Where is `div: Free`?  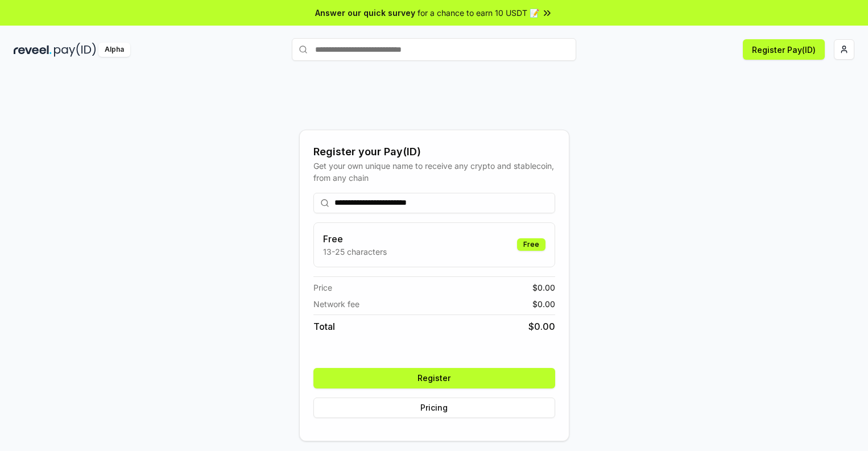 div: Free is located at coordinates (531, 244).